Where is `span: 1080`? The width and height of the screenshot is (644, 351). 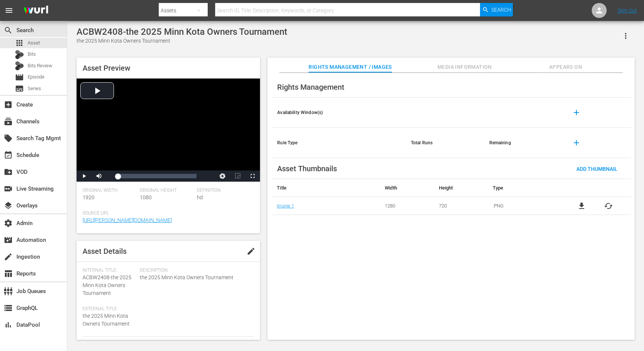
span: 1080 is located at coordinates (145, 197).